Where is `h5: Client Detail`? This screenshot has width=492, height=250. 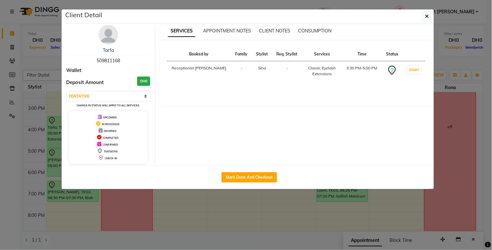
h5: Client Detail is located at coordinates (84, 15).